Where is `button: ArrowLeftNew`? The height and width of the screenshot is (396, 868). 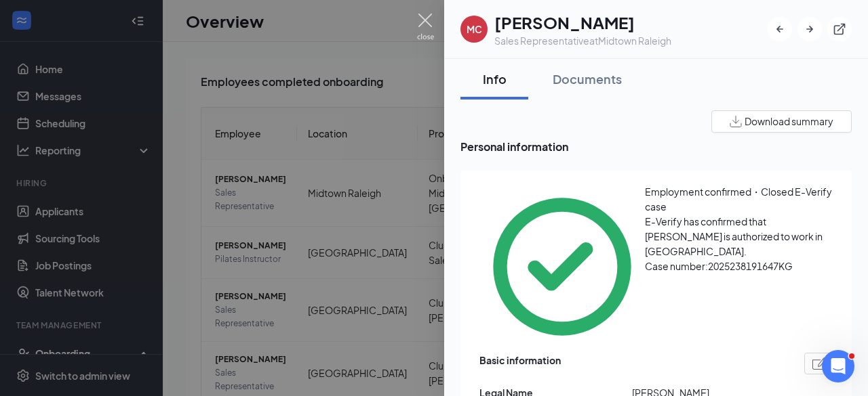 button: ArrowLeftNew is located at coordinates (779, 29).